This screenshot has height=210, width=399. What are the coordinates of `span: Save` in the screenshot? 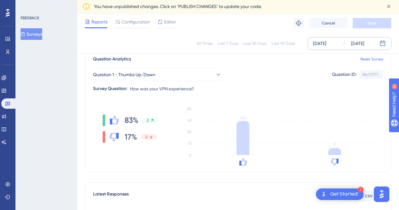 It's located at (372, 23).